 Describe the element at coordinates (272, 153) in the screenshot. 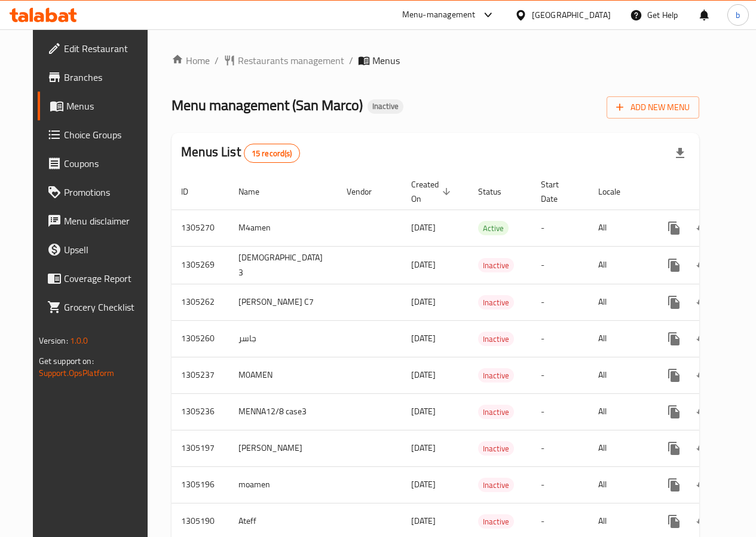

I see `div: Total records count` at that location.